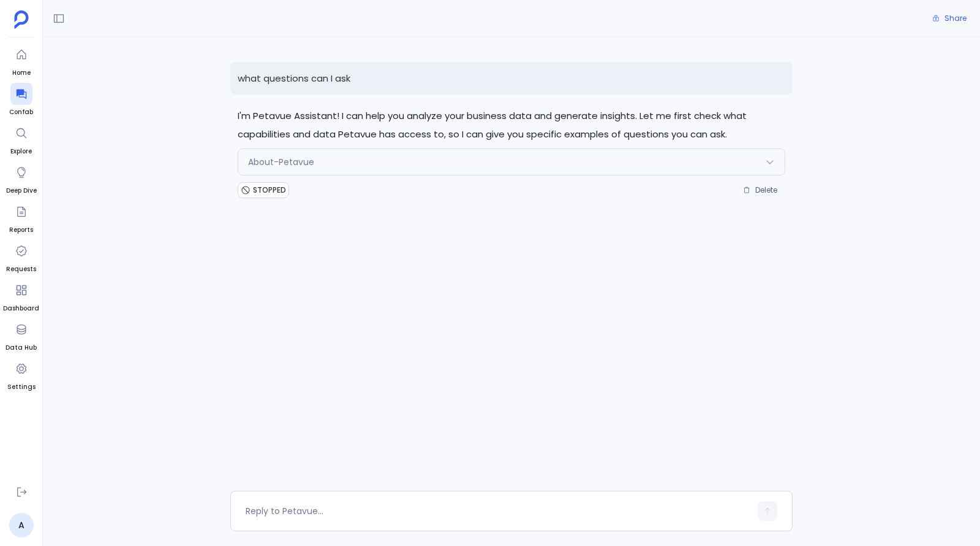 This screenshot has width=980, height=546. I want to click on span: Settings, so click(21, 387).